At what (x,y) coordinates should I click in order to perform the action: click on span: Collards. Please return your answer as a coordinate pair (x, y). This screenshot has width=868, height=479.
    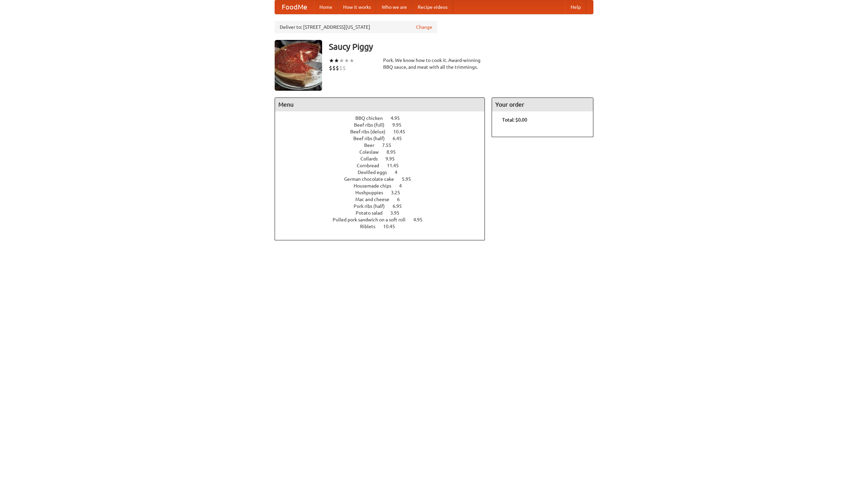
    Looking at the image, I should click on (372, 159).